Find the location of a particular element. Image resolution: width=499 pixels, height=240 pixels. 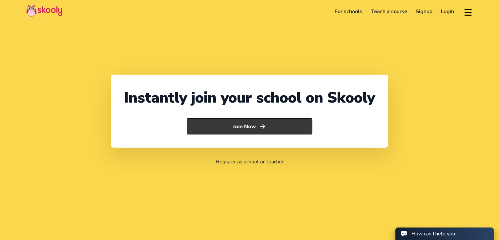

div: Instantly join your school on Skooly is located at coordinates (250, 98).